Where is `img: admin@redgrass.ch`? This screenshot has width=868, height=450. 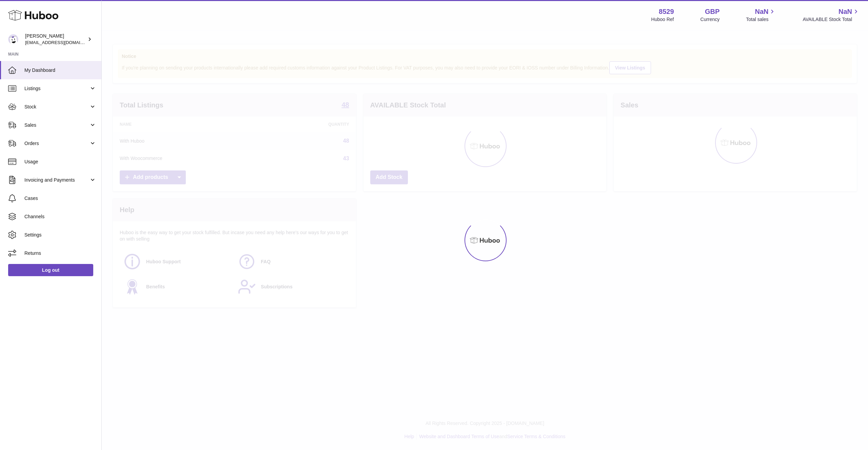 img: admin@redgrass.ch is located at coordinates (13, 39).